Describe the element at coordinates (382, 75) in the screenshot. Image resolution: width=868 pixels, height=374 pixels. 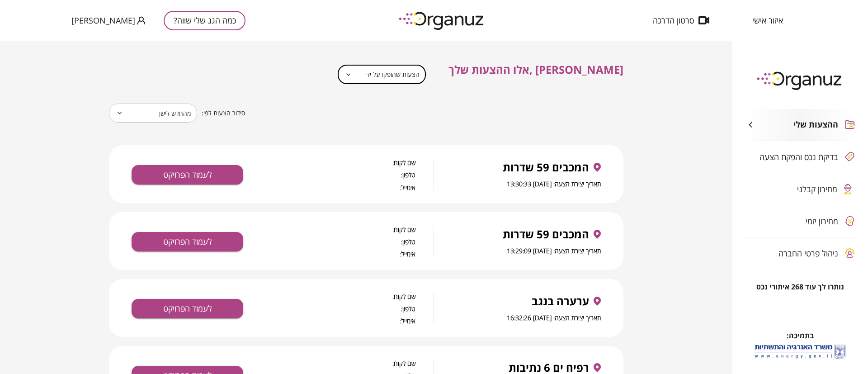
I see `div: הצעות שהופקו על ידי` at that location.